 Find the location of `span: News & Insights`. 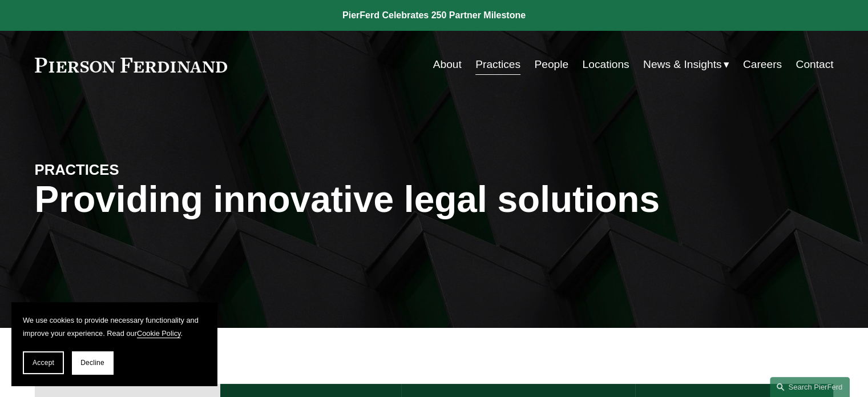

span: News & Insights is located at coordinates (682, 65).